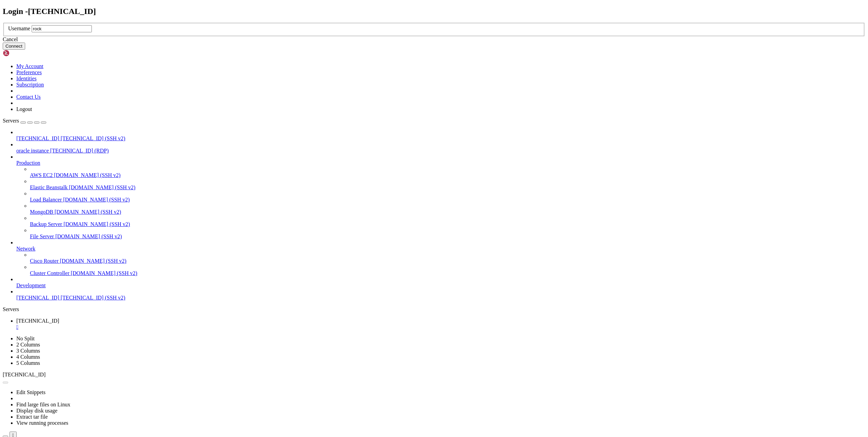  Describe the element at coordinates (434, 40) in the screenshot. I see `div: Cancel` at that location.